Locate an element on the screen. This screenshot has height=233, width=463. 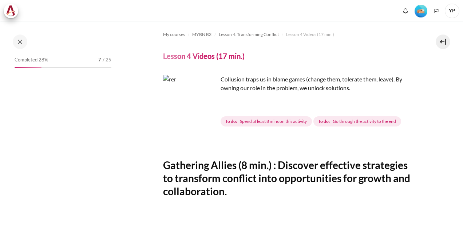
span: My courses is located at coordinates (174, 35).